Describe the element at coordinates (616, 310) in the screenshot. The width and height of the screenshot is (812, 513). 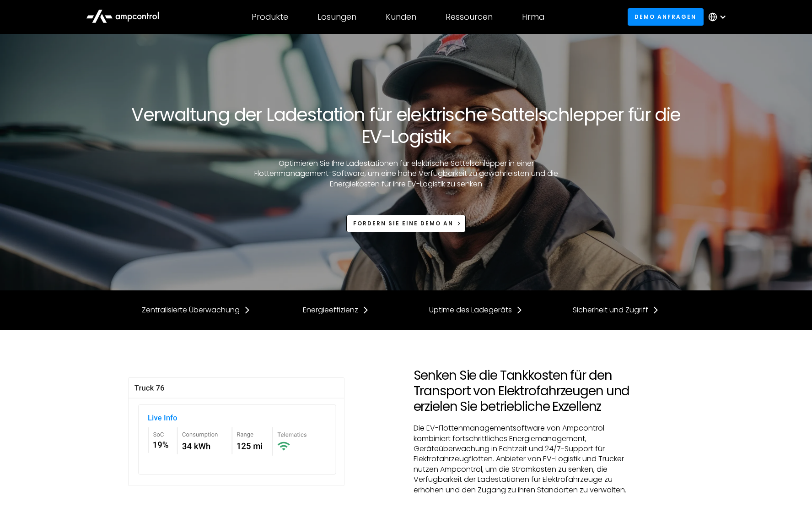
I see `a: Sicherheit und Zugriff` at that location.